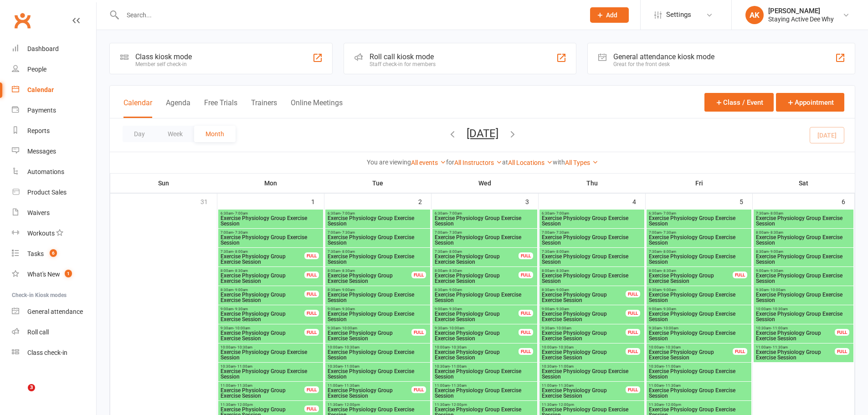  I want to click on span: 10:00am, so click(271, 348).